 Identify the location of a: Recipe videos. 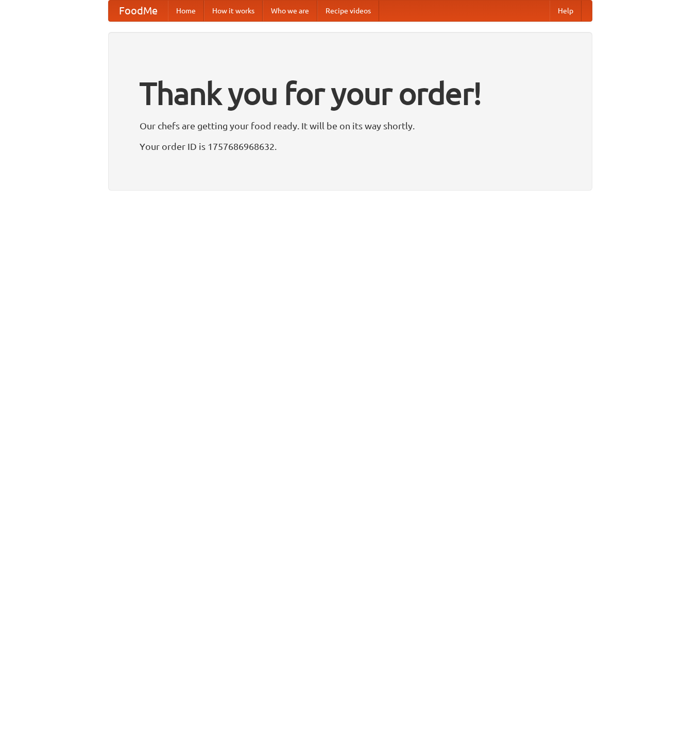
(348, 11).